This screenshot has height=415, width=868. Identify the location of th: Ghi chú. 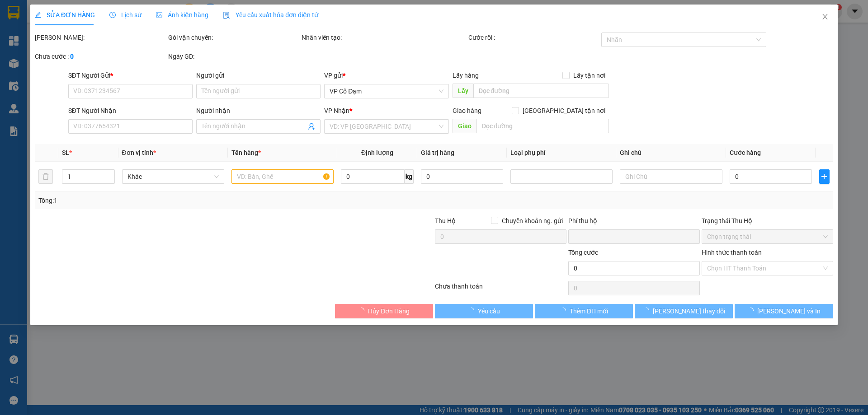
(672, 153).